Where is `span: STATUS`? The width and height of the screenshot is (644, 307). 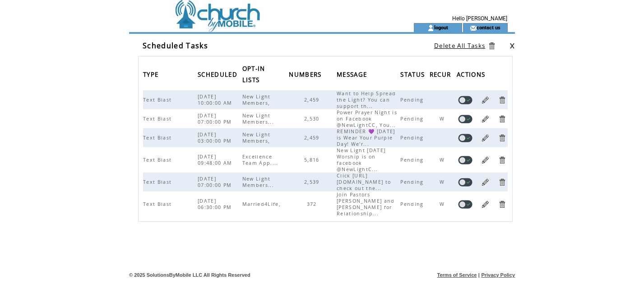
span: STATUS is located at coordinates (413, 75).